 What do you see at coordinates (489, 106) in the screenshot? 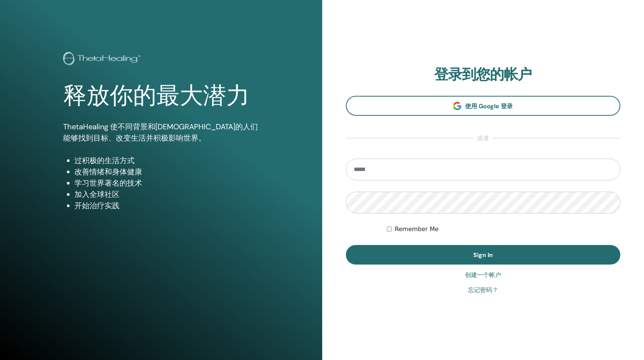
I see `span: 使用 Google 登录` at bounding box center [489, 106].